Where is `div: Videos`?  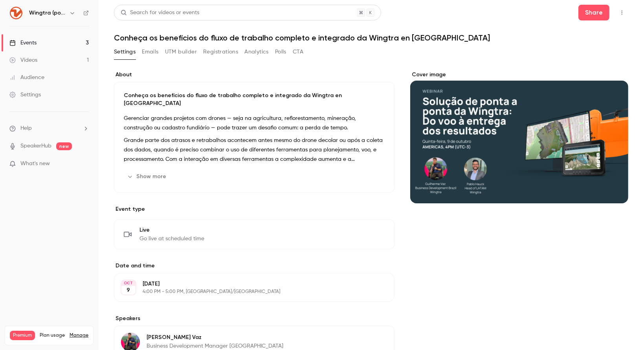
div: Videos is located at coordinates (23, 60).